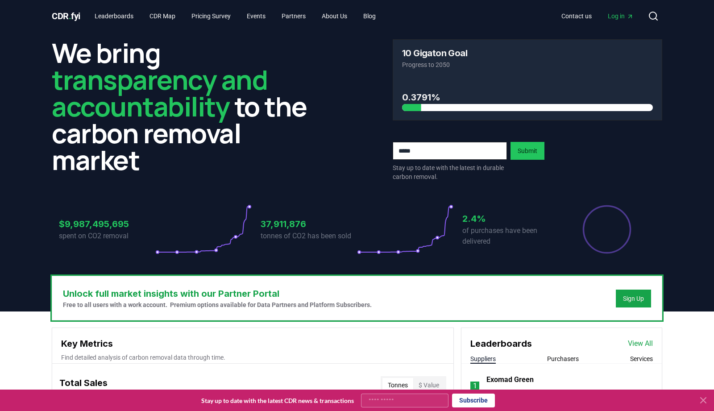 This screenshot has width=714, height=411. What do you see at coordinates (522, 393) in the screenshot?
I see `p: Tonnes Delivered :` at bounding box center [522, 393].